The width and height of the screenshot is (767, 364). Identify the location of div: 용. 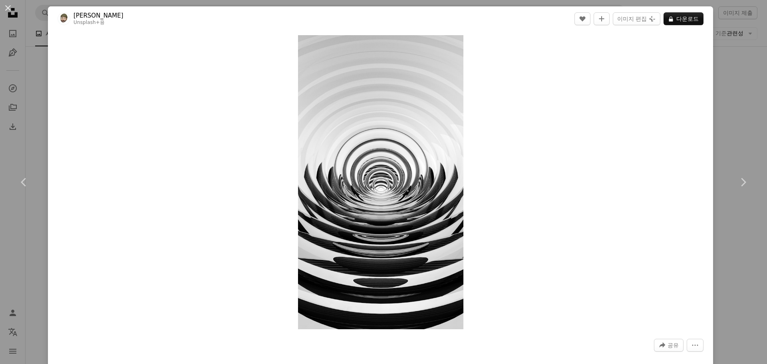
(98, 23).